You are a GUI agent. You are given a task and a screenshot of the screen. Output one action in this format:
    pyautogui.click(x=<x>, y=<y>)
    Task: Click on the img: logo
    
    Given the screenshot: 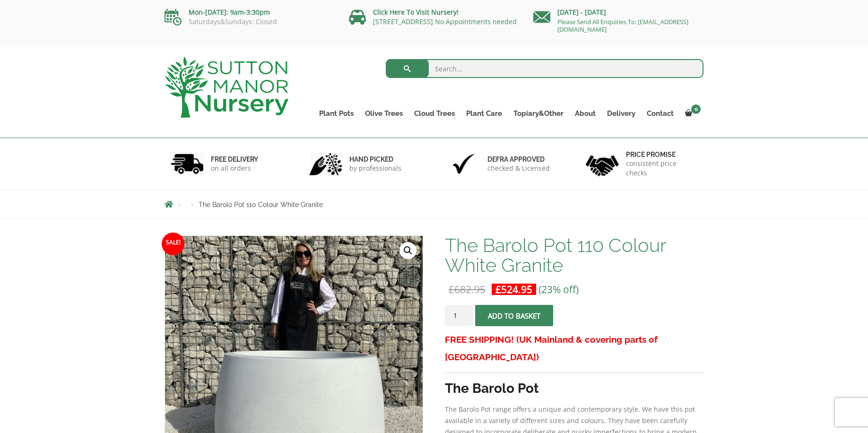 What is the action you would take?
    pyautogui.click(x=226, y=87)
    